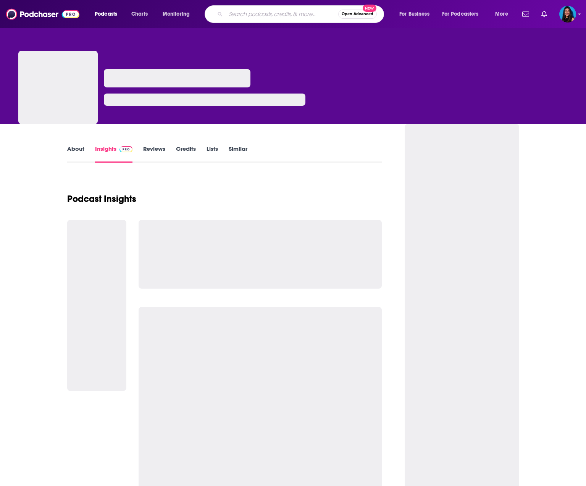 This screenshot has width=586, height=486. Describe the element at coordinates (43, 14) in the screenshot. I see `a: Podchaser - Follow, Share and Rate Podcasts` at that location.